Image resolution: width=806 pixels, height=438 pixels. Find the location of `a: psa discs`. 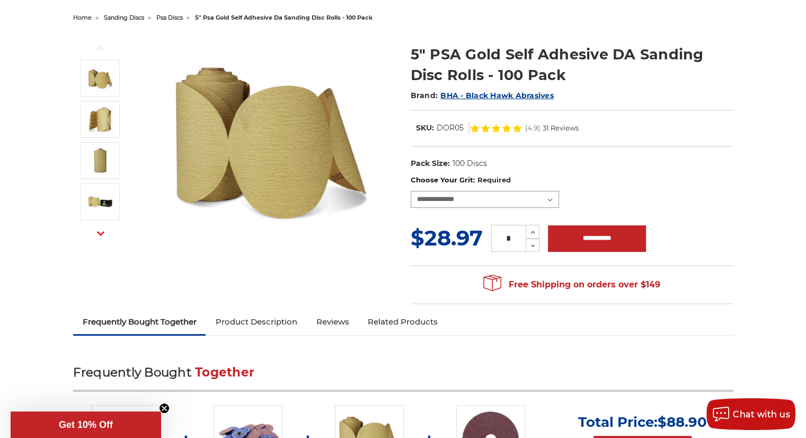

a: psa discs is located at coordinates (170, 17).